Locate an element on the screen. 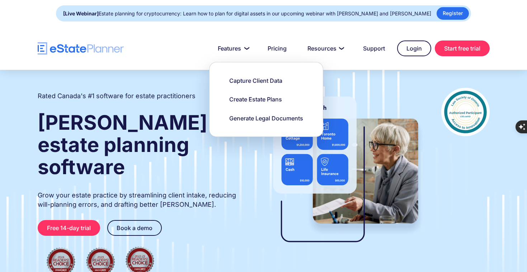 This screenshot has height=272, width=527. a: Free 14-day trial is located at coordinates (69, 228).